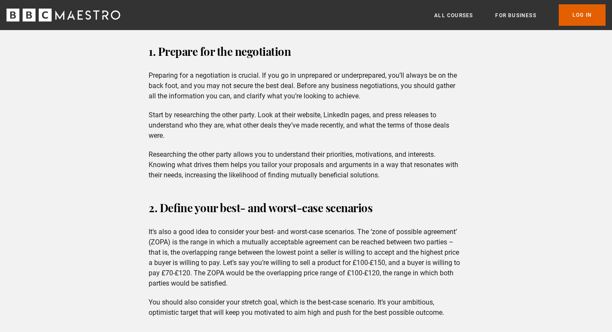  I want to click on p: It’s also a good idea to consider your best- and worst-case scenarios. The ‘zone of possible agre..., so click(306, 258).